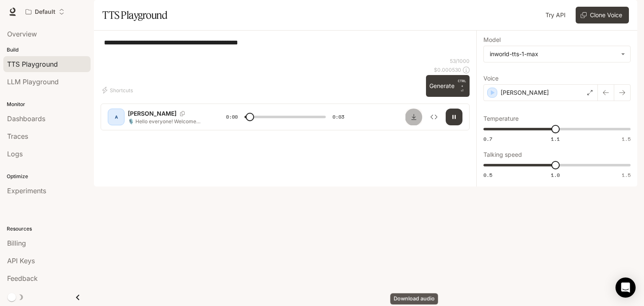 This screenshot has width=644, height=306. I want to click on p: 53 / 1000, so click(460, 61).